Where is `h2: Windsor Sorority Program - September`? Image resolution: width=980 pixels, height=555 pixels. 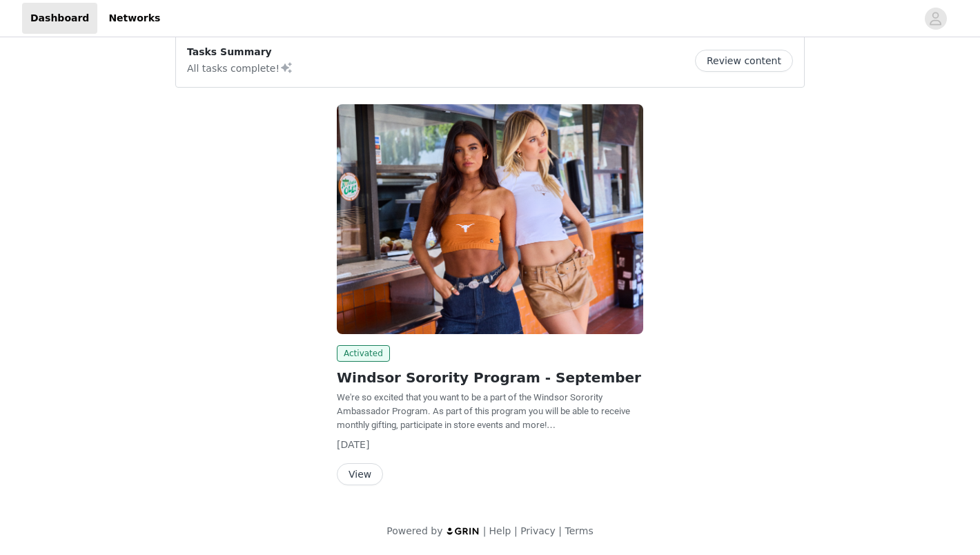 h2: Windsor Sorority Program - September is located at coordinates (490, 378).